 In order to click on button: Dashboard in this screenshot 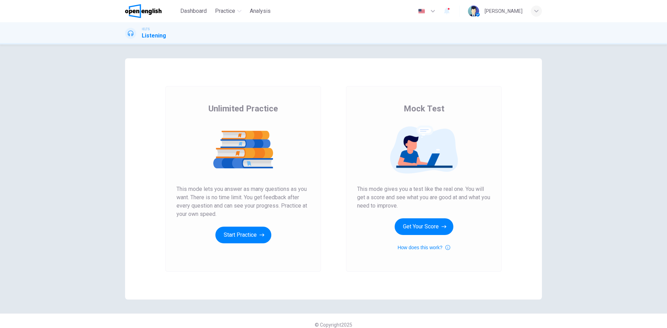, I will do `click(194, 11)`.